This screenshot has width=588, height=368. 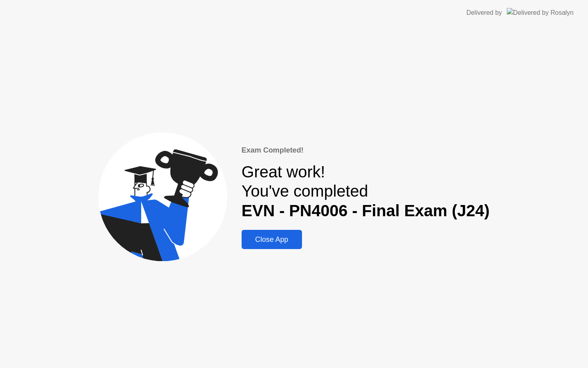 I want to click on div: Delivered by, so click(x=484, y=13).